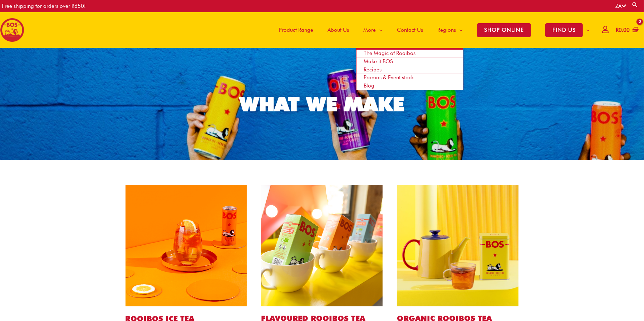 Image resolution: width=644 pixels, height=321 pixels. What do you see at coordinates (410, 54) in the screenshot?
I see `a: The Magic of Rooibos` at bounding box center [410, 54].